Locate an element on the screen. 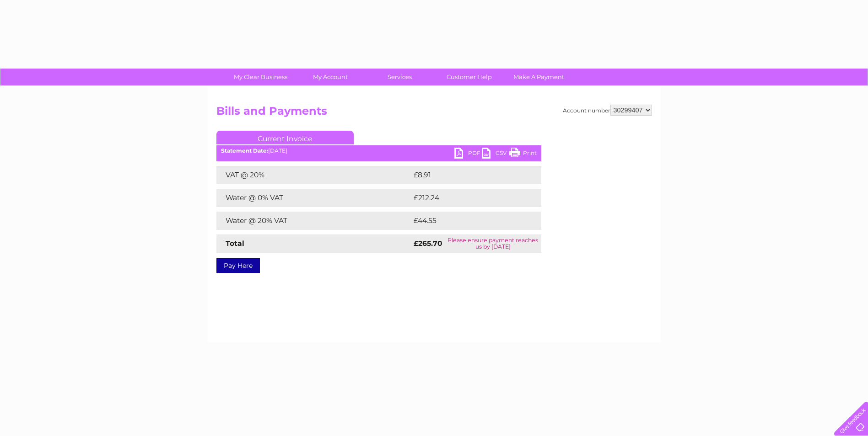 This screenshot has width=868, height=436. a: Customer Help is located at coordinates (469, 77).